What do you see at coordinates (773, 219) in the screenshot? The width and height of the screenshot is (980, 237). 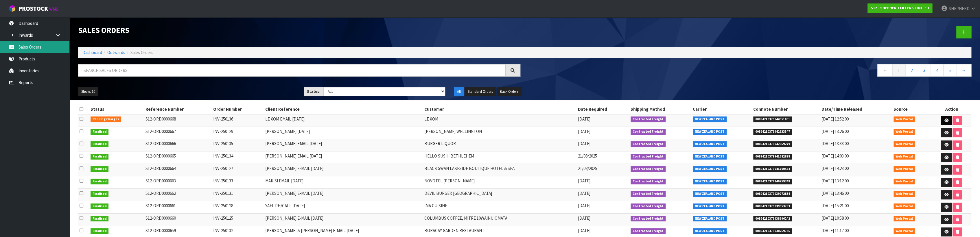 I see `span: 00894210379938696242` at bounding box center [773, 219].